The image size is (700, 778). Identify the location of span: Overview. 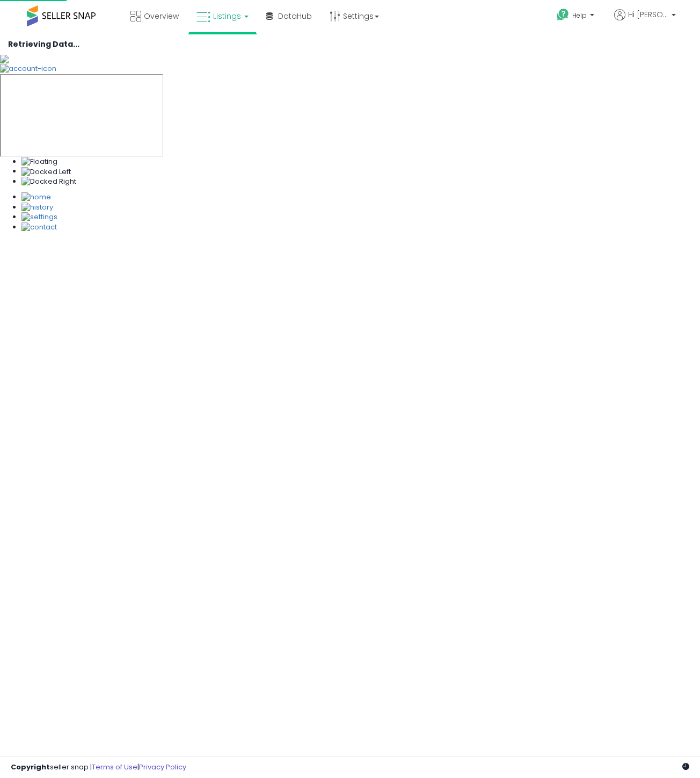
(161, 16).